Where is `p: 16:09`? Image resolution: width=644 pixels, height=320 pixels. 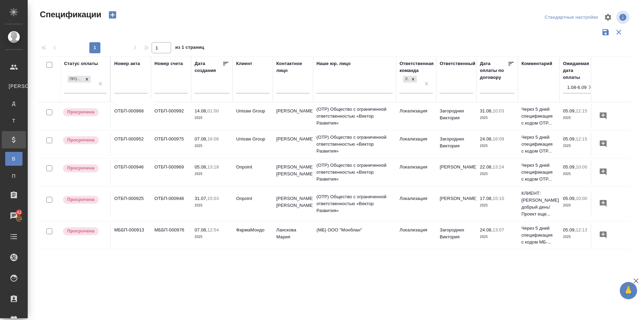 p: 16:09 is located at coordinates (498, 139).